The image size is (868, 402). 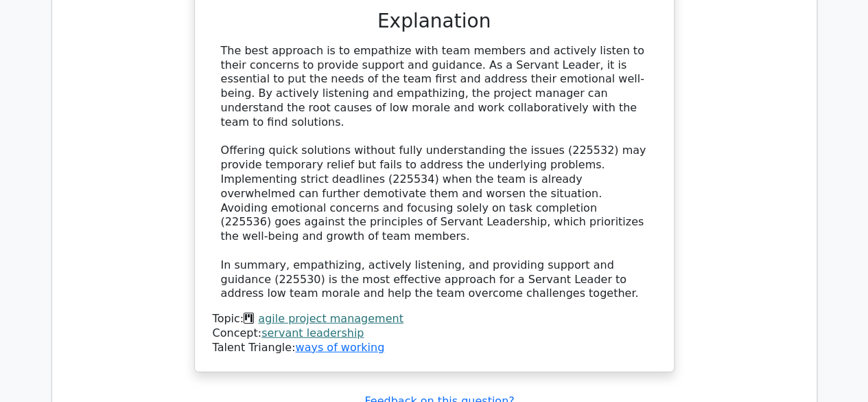 I want to click on a: servant leadership, so click(x=312, y=333).